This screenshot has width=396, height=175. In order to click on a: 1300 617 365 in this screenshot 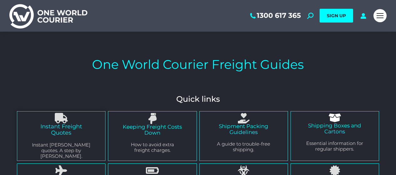, I will do `click(275, 16)`.